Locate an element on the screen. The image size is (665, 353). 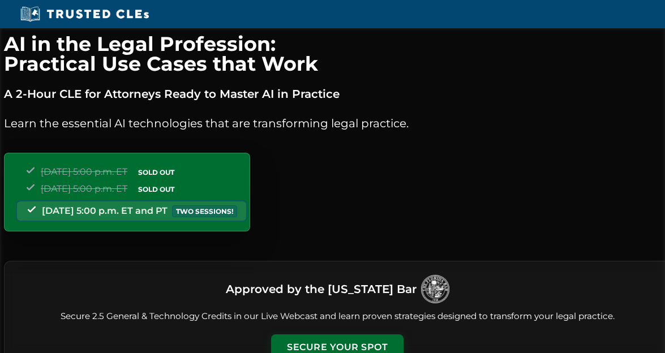
img: Logo is located at coordinates (435, 289).